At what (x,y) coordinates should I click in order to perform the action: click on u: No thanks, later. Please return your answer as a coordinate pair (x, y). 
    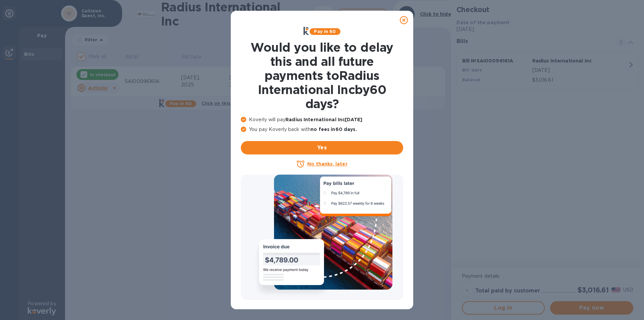
    Looking at the image, I should click on (327, 164).